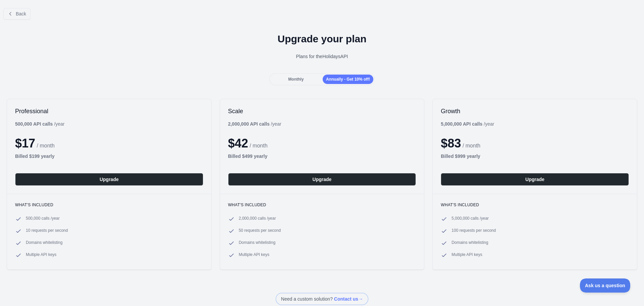 The image size is (644, 306). I want to click on h2: Scale, so click(322, 111).